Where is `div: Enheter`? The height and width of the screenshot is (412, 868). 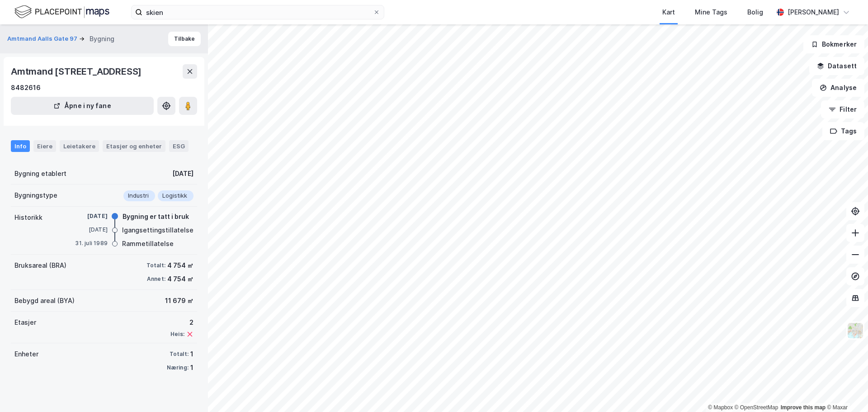
div: Enheter is located at coordinates (26, 354).